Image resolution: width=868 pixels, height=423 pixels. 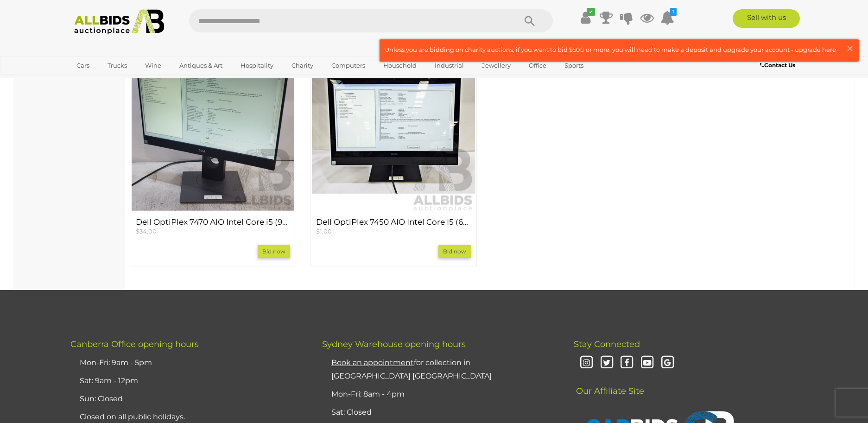 What do you see at coordinates (667, 363) in the screenshot?
I see `i: Google` at bounding box center [667, 363].